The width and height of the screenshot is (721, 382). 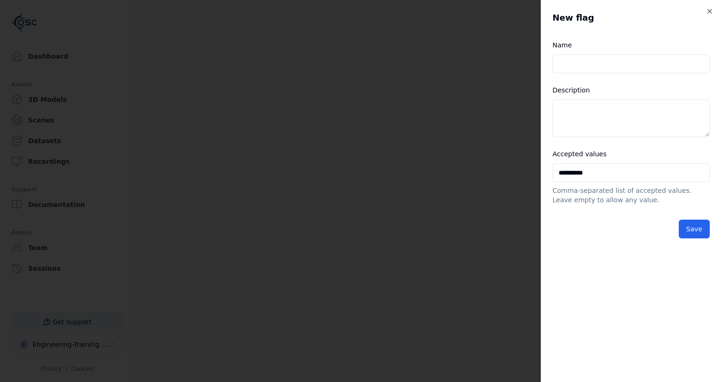 I want to click on p: Comma-separated list of accepted values. Leave empty to allow any value., so click(x=631, y=195).